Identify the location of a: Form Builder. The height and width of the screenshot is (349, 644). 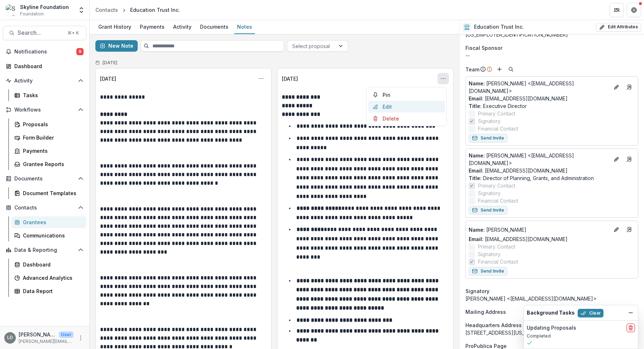
(49, 137).